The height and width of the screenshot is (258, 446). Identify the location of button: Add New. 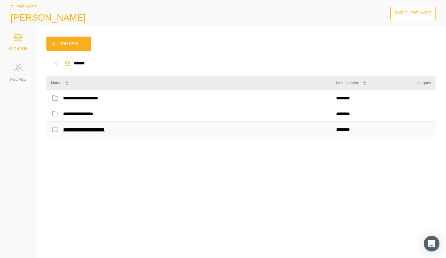
(69, 44).